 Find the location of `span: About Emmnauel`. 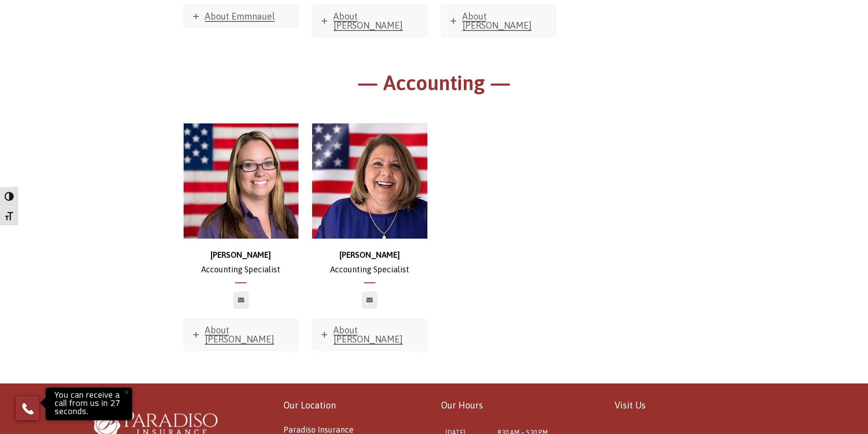

span: About Emmnauel is located at coordinates (240, 16).